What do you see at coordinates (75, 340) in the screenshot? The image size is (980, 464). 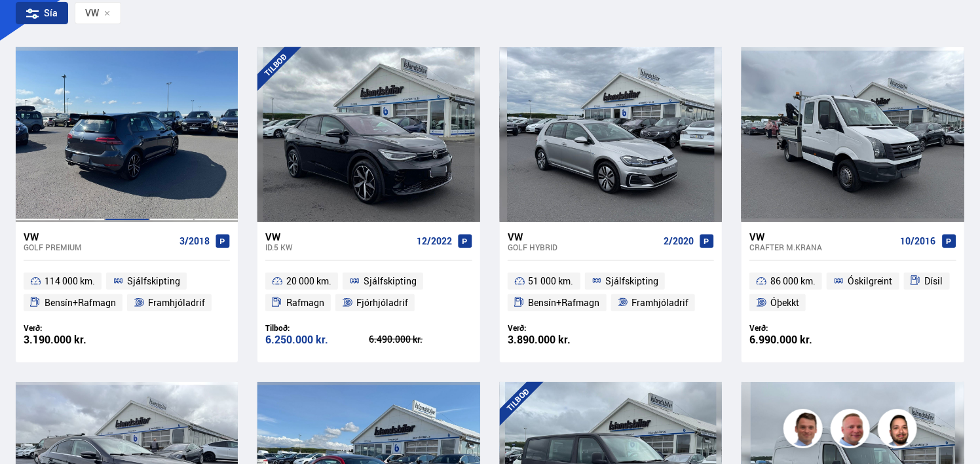 I see `div: 3.190.000 kr.` at bounding box center [75, 340].